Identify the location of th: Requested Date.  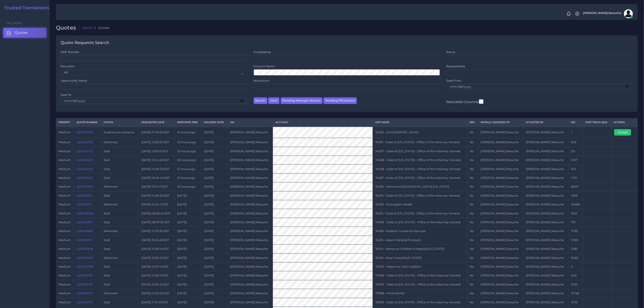
(157, 123).